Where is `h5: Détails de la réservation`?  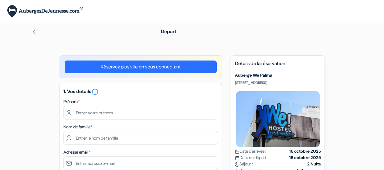
h5: Détails de la réservation is located at coordinates (278, 65).